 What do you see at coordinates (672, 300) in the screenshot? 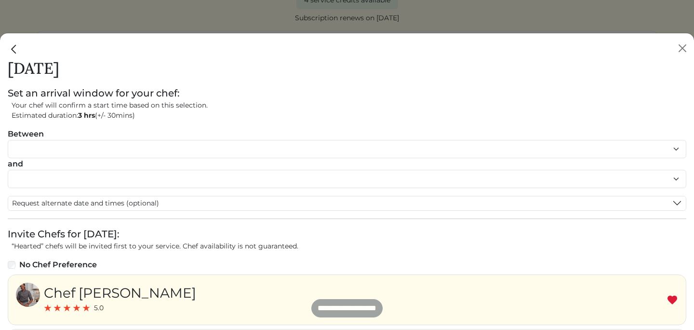
I see `img: Remove Favorite chef` at bounding box center [672, 300].